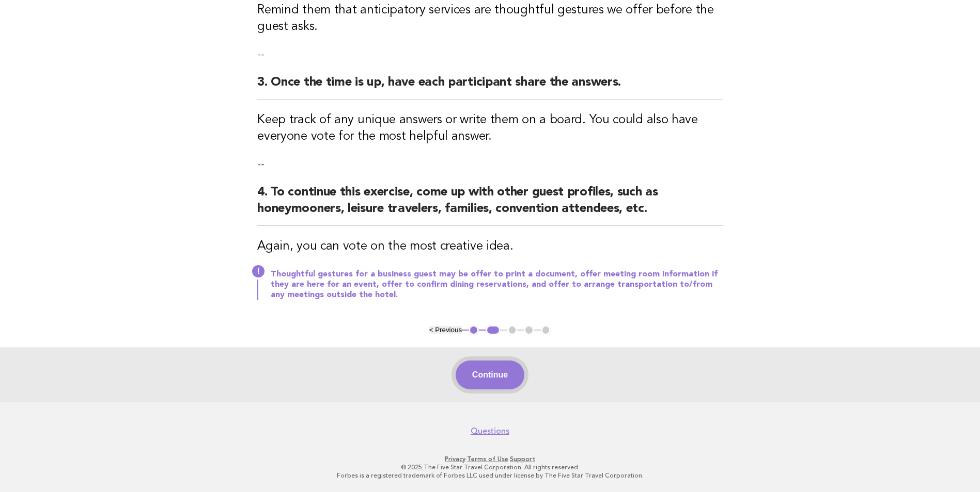 This screenshot has height=492, width=980. What do you see at coordinates (490, 247) in the screenshot?
I see `h3: Again, you can vote on the most creative idea.` at bounding box center [490, 247].